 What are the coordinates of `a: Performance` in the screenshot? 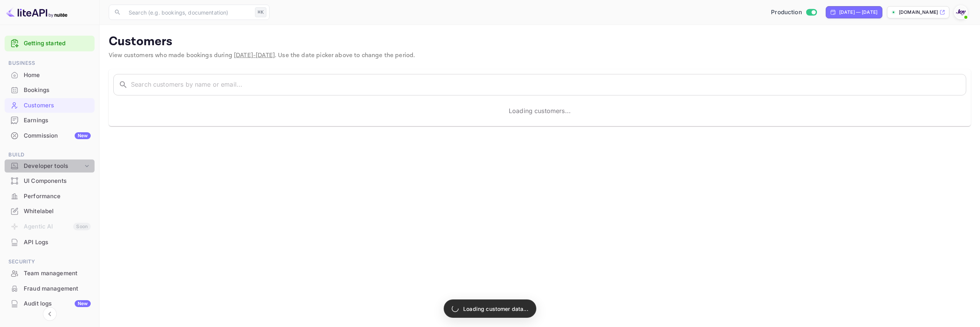 It's located at (49, 196).